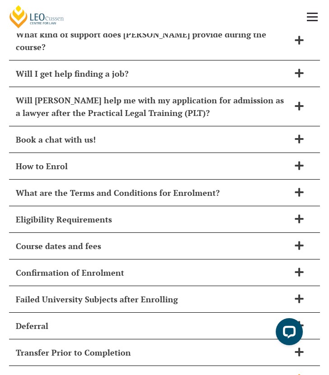 This screenshot has width=329, height=375. I want to click on h2: Course dates and fees, so click(153, 246).